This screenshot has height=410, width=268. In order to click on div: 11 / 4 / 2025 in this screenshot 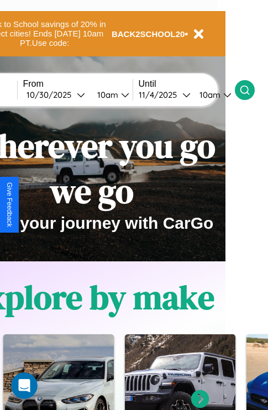, I will do `click(160, 95)`.